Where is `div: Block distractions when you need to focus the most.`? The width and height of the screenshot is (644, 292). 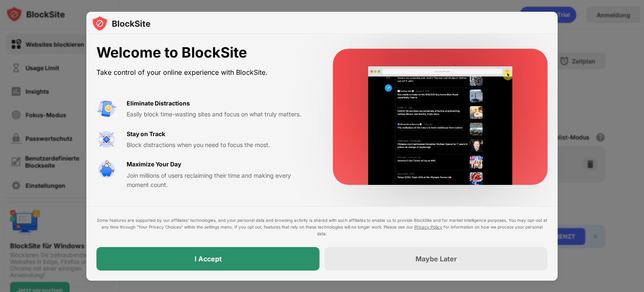 div: Block distractions when you need to focus the most. is located at coordinates (220, 145).